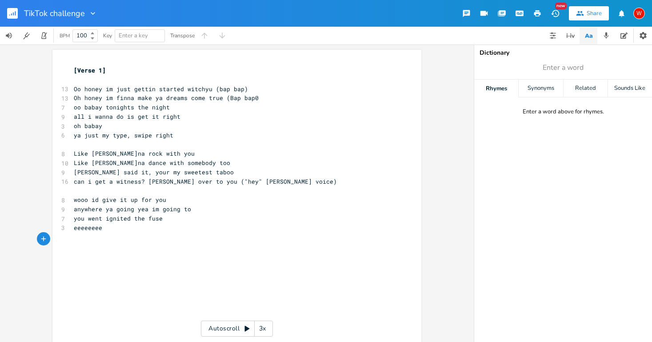  I want to click on button: New, so click(555, 13).